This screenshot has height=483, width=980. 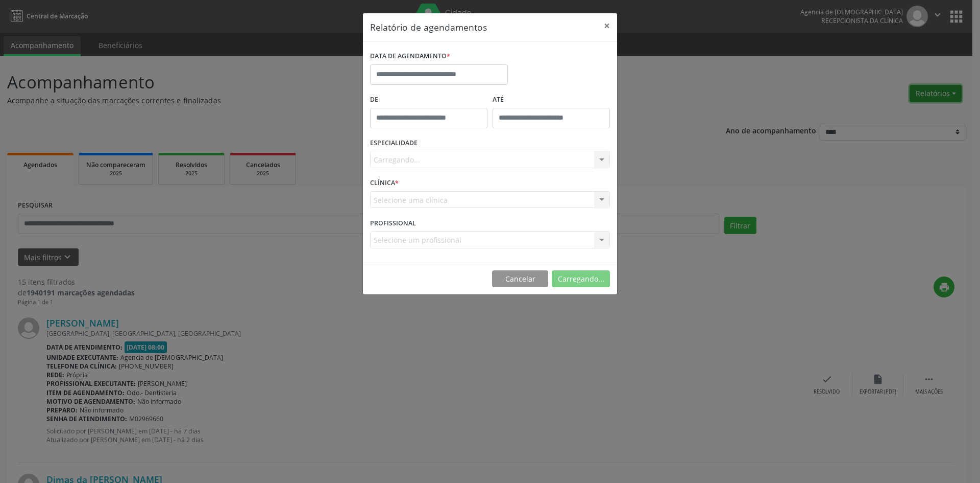 What do you see at coordinates (429, 99) in the screenshot?
I see `label: De` at bounding box center [429, 99].